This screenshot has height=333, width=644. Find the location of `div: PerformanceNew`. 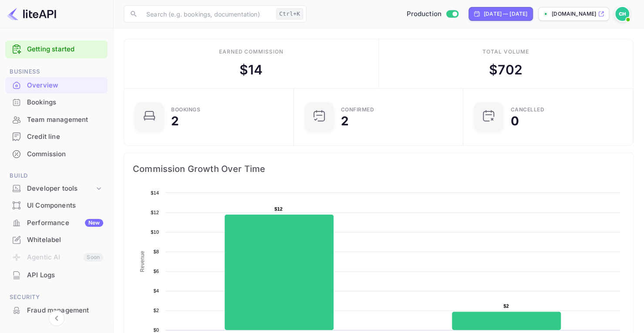

div: PerformanceNew is located at coordinates (56, 223).